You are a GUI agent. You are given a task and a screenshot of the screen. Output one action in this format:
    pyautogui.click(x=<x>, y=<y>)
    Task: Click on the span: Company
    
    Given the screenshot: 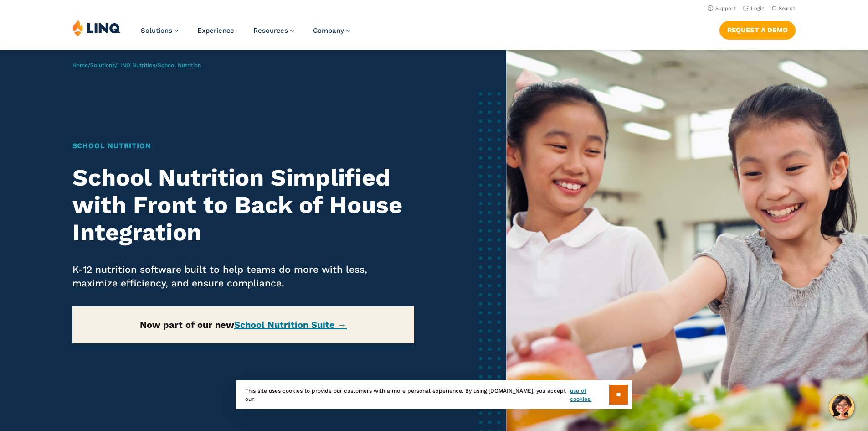 What is the action you would take?
    pyautogui.click(x=328, y=31)
    